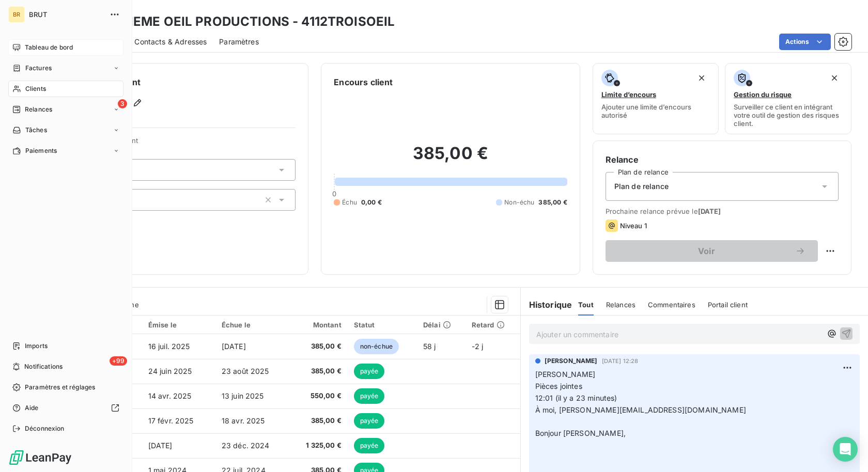 This screenshot has height=472, width=868. Describe the element at coordinates (65, 408) in the screenshot. I see `a: Aide` at that location.